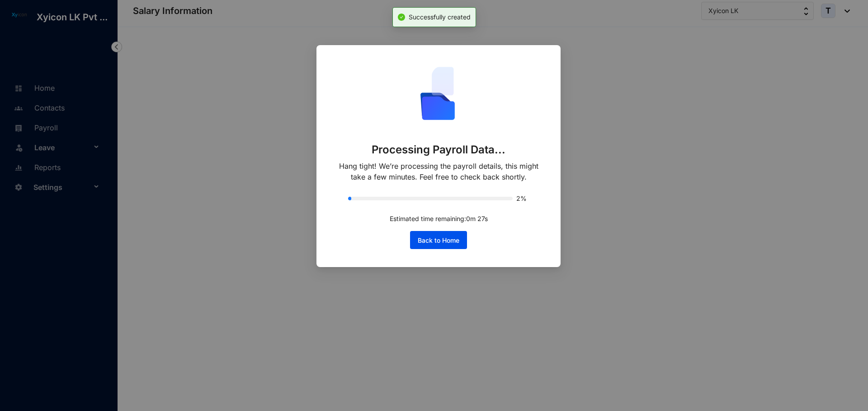 Image resolution: width=868 pixels, height=411 pixels. Describe the element at coordinates (522, 199) in the screenshot. I see `span: 2%` at that location.